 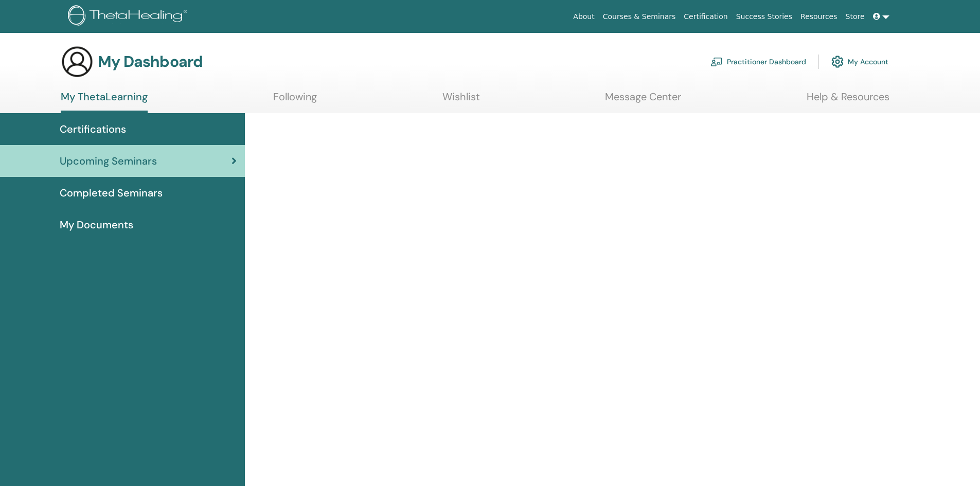 What do you see at coordinates (764, 17) in the screenshot?
I see `a: Success Stories` at bounding box center [764, 17].